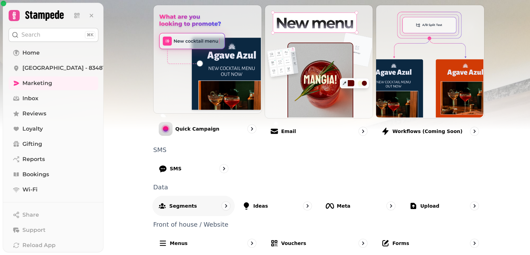 This screenshot has height=255, width=530. What do you see at coordinates (277, 206) in the screenshot?
I see `a: Ideas` at bounding box center [277, 206].